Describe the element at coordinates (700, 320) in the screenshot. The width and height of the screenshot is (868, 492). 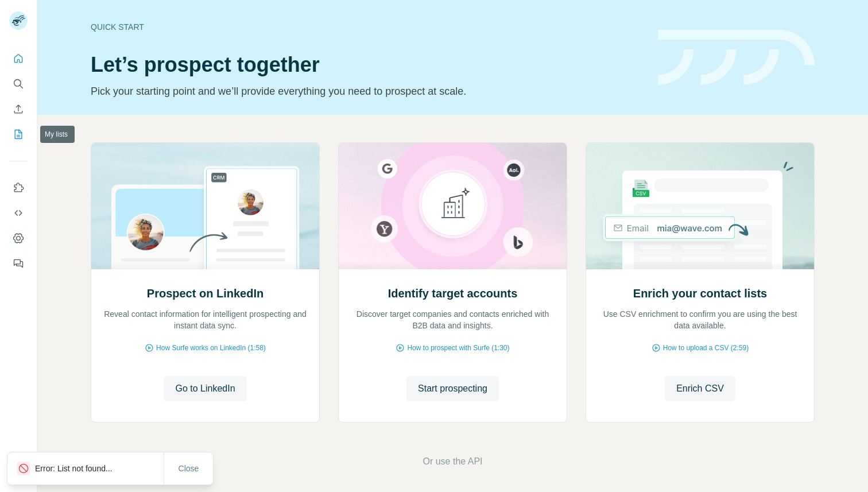
I see `p: Use CSV enrichment to confirm you are using the best data available.` at that location.